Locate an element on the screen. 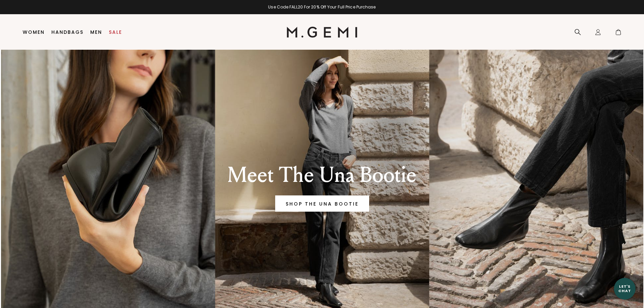 This screenshot has height=308, width=644. div: Meet The Una Bootie is located at coordinates (322, 175).